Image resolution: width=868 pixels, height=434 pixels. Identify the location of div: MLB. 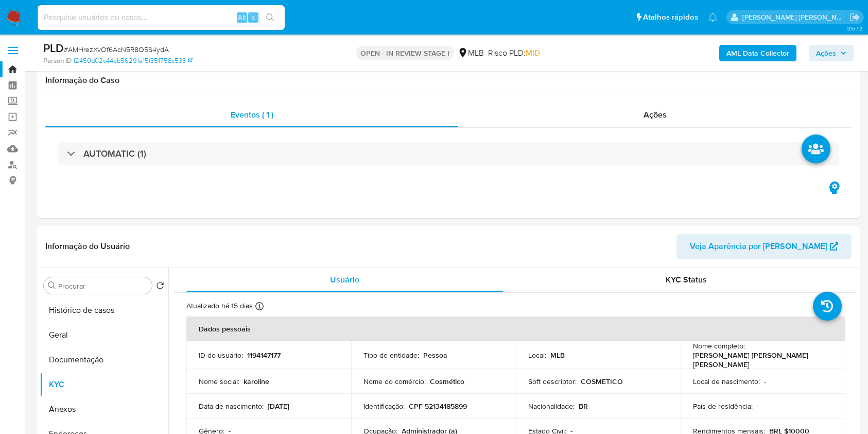
(471, 53).